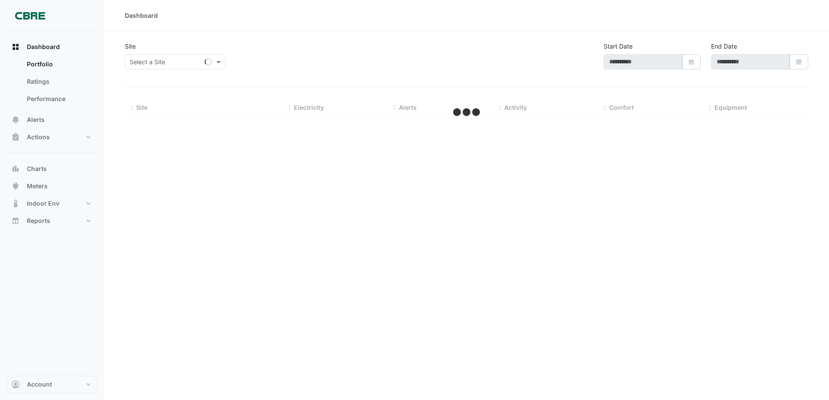 The image size is (829, 400). I want to click on span: Equipment, so click(731, 107).